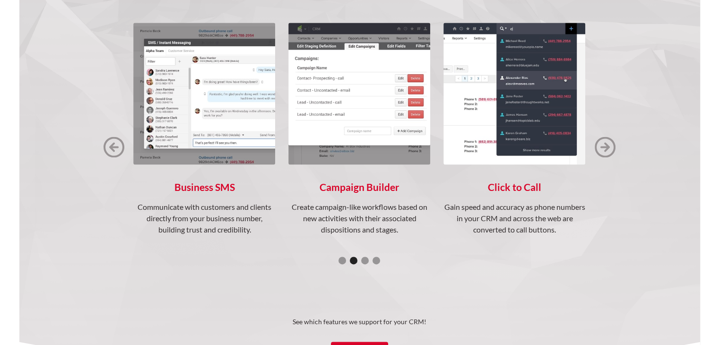 This screenshot has width=719, height=345. Describe the element at coordinates (360, 322) in the screenshot. I see `p: See which features we support for your CRM!` at that location.